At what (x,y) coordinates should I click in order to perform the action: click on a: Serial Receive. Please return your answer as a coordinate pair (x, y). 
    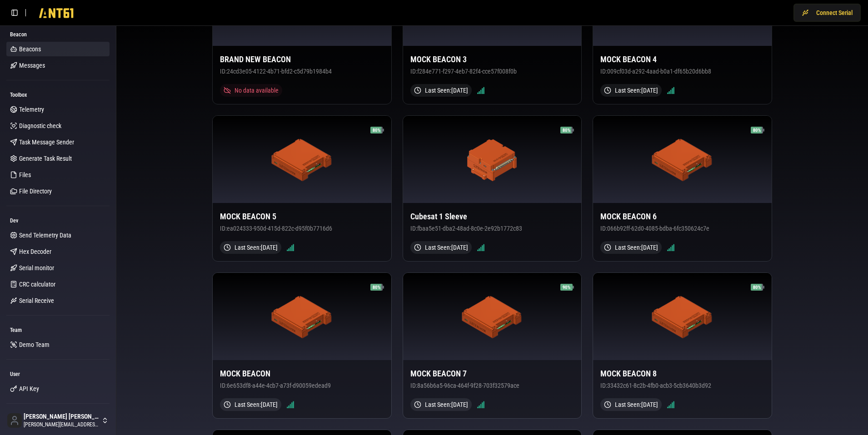
    Looking at the image, I should click on (58, 301).